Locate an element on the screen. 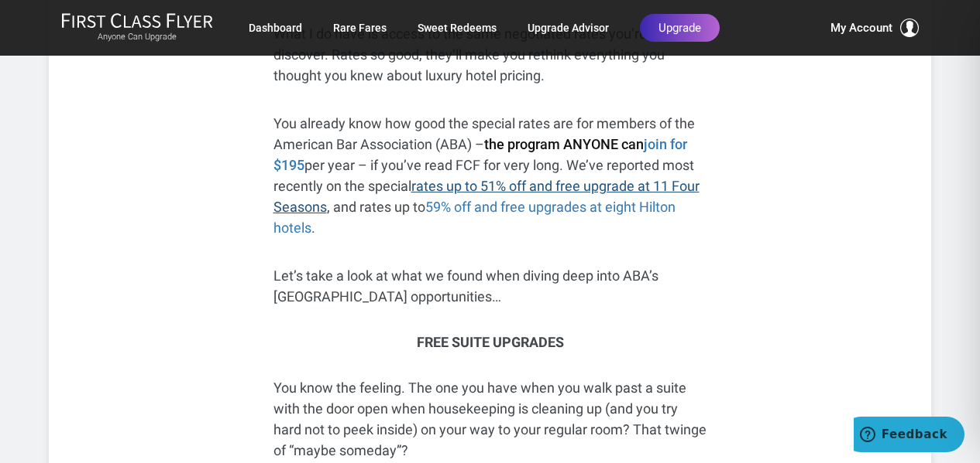 The image size is (980, 463). a: First Class FlyerAnyone Can Upgrade is located at coordinates (137, 27).